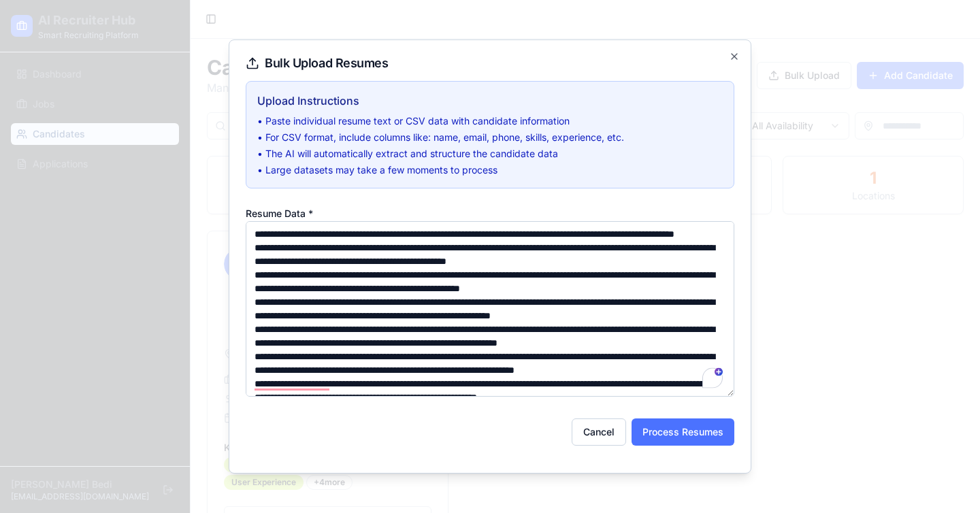 The image size is (980, 513). I want to click on button: Process Resumes, so click(683, 432).